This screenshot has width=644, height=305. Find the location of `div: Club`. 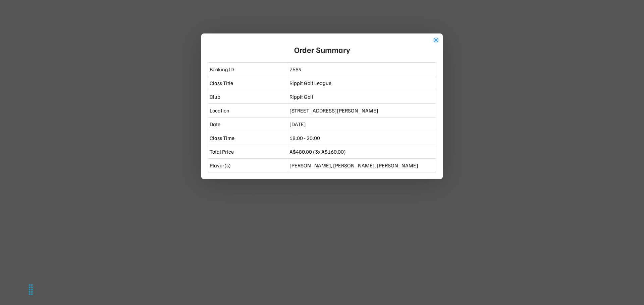

div: Club is located at coordinates (248, 97).